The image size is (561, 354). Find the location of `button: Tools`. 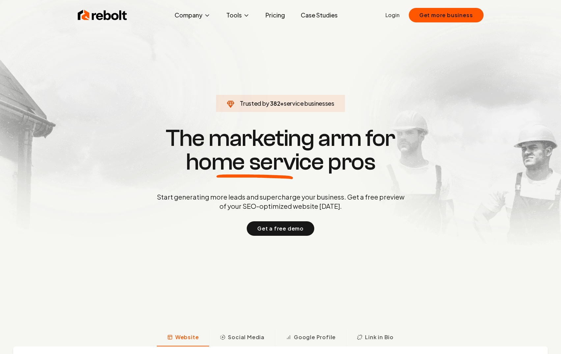

button: Tools is located at coordinates (238, 15).